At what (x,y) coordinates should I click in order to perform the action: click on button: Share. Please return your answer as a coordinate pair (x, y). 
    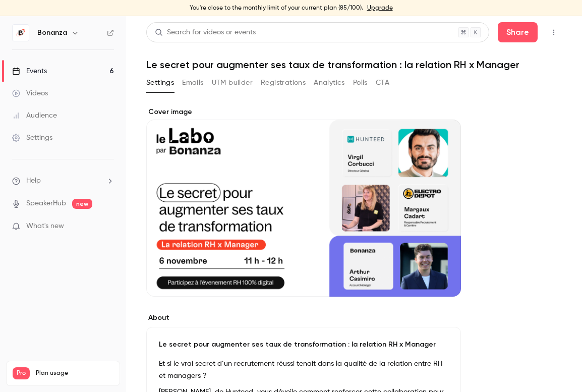
    Looking at the image, I should click on (517, 32).